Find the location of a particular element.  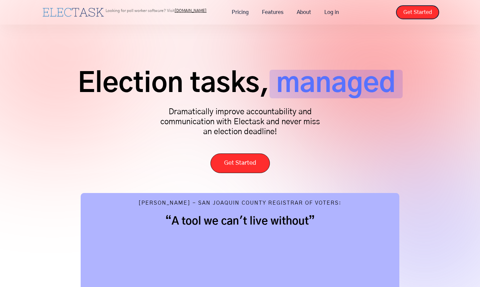

span: Election tasks, is located at coordinates (174, 84).